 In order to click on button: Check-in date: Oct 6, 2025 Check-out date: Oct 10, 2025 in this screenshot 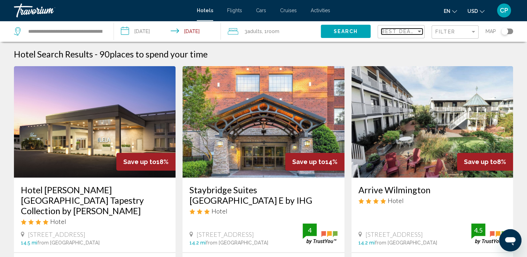, I will do `click(167, 31)`.